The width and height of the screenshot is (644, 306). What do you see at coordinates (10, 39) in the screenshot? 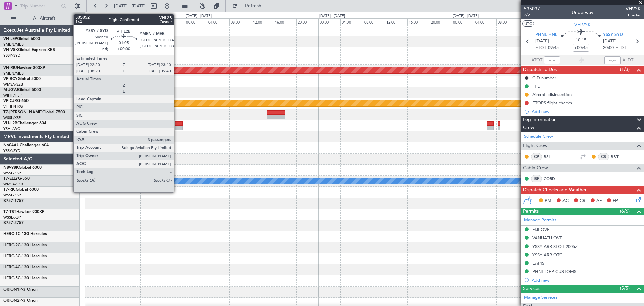
I see `span: VH-LEP` at bounding box center [10, 39].